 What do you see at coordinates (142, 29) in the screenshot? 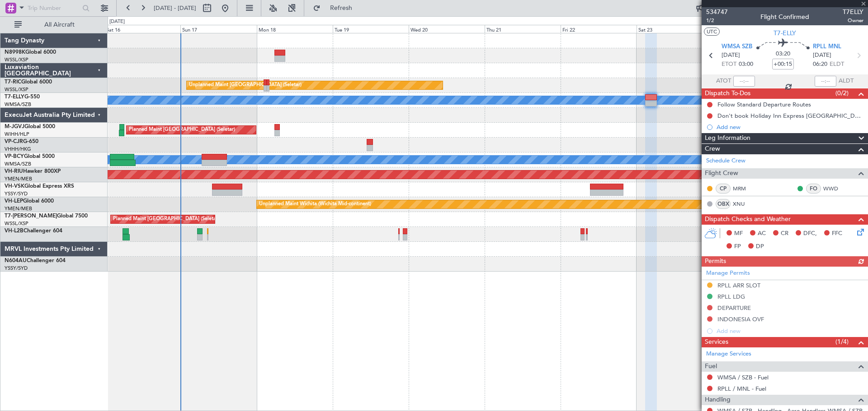
I see `div: Sat 16` at bounding box center [142, 29].